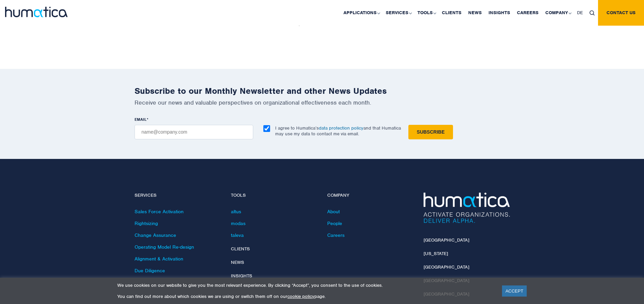  I want to click on a: About, so click(333, 212).